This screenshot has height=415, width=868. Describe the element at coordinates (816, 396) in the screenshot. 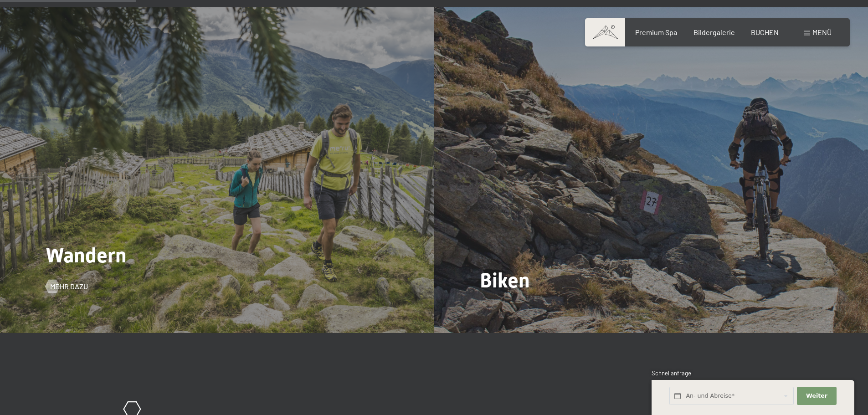

I see `span: Weiter` at that location.